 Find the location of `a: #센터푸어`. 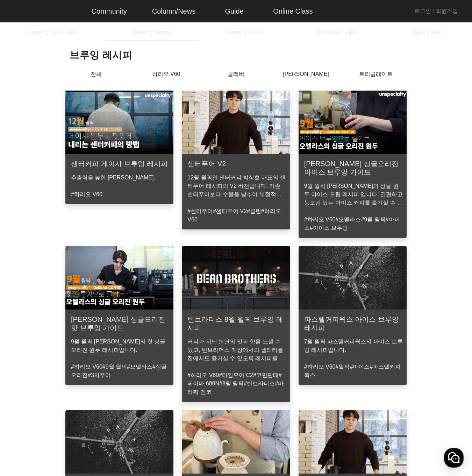

a: #센터푸어 is located at coordinates (200, 211).